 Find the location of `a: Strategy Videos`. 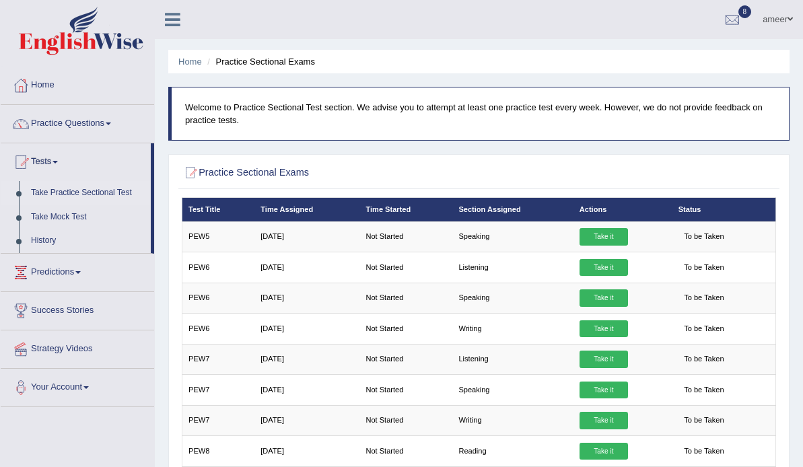

a: Strategy Videos is located at coordinates (77, 347).